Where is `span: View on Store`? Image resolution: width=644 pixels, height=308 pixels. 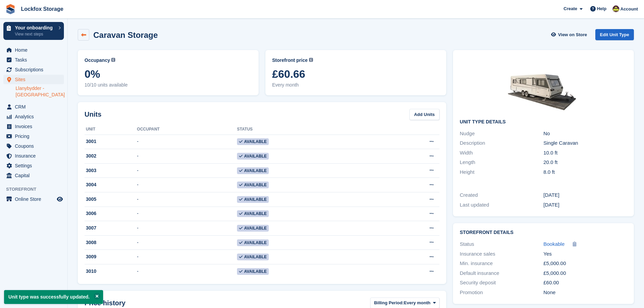 span: View on Store is located at coordinates (572, 35).